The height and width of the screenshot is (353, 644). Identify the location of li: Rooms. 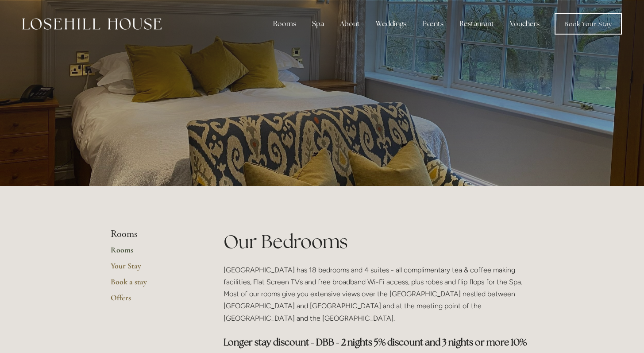
(153, 234).